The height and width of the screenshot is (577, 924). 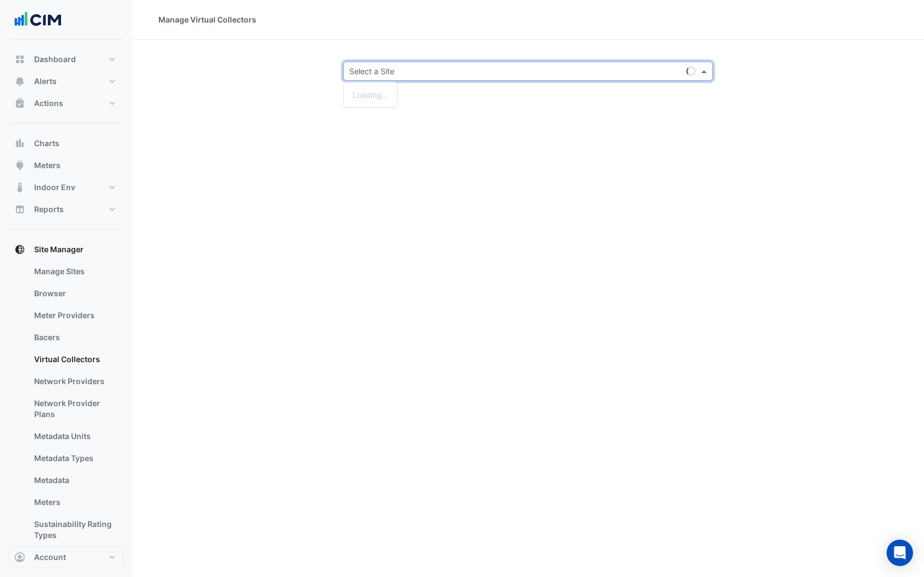 What do you see at coordinates (370, 95) in the screenshot?
I see `ng-dropdown-panel: Options list` at bounding box center [370, 95].